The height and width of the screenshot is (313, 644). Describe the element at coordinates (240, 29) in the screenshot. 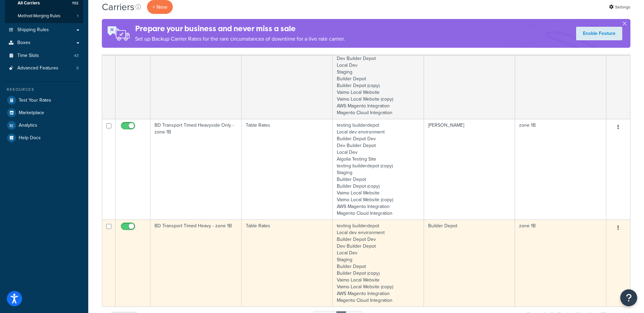

I see `h4: Prepare your business and never miss a sale` at that location.